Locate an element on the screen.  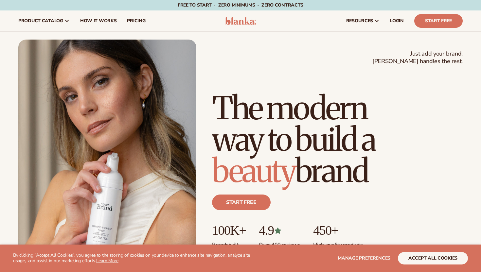
button: Manage preferences is located at coordinates (364, 258).